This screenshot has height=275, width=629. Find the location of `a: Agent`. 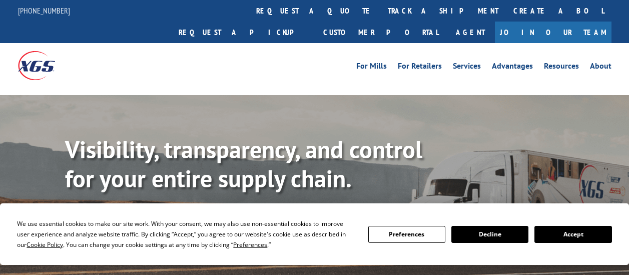

a: Agent is located at coordinates (470, 32).